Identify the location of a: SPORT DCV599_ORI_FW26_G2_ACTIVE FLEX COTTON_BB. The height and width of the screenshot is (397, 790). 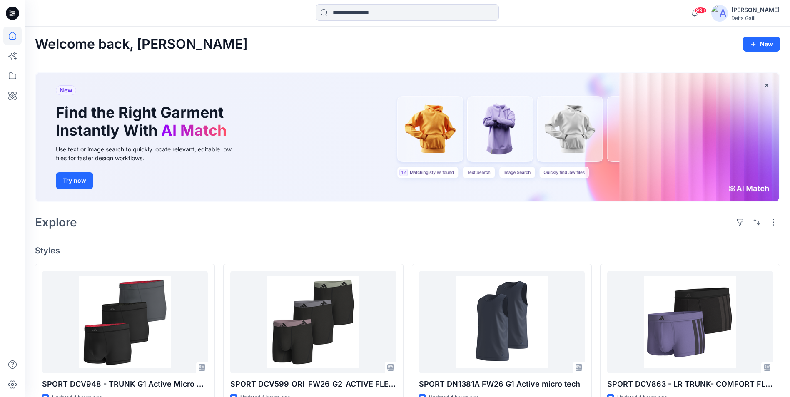
(313, 322).